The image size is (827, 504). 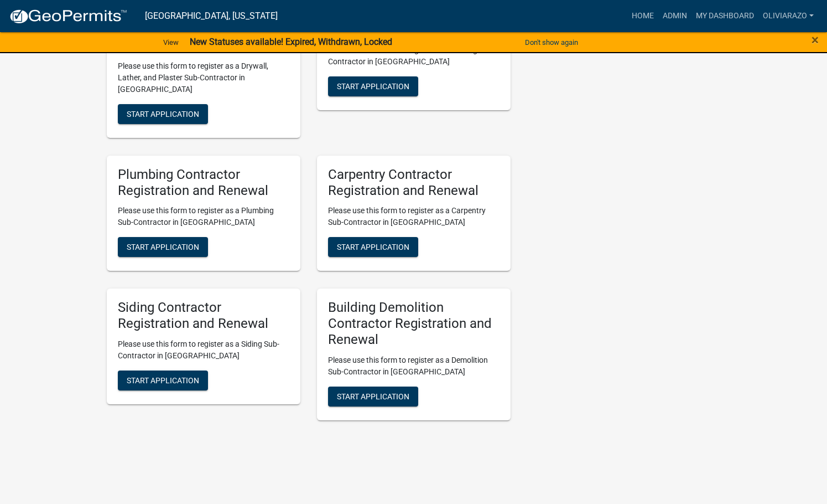 What do you see at coordinates (204, 315) in the screenshot?
I see `h5: Siding Contractor Registration and Renewal` at bounding box center [204, 315].